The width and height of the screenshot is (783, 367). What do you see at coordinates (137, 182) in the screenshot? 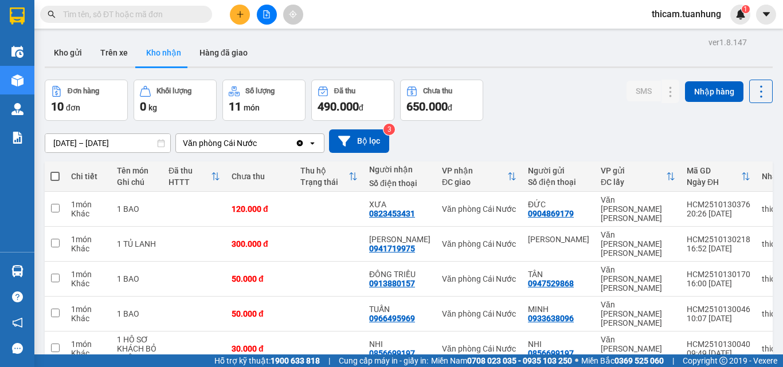
I see `div: Ghi chú` at bounding box center [137, 182].